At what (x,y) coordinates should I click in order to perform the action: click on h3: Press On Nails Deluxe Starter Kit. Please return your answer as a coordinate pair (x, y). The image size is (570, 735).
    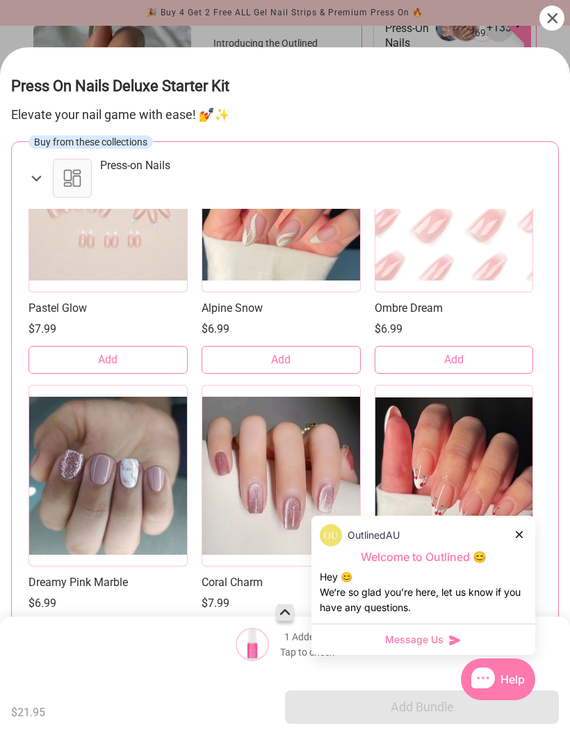
    Looking at the image, I should click on (285, 86).